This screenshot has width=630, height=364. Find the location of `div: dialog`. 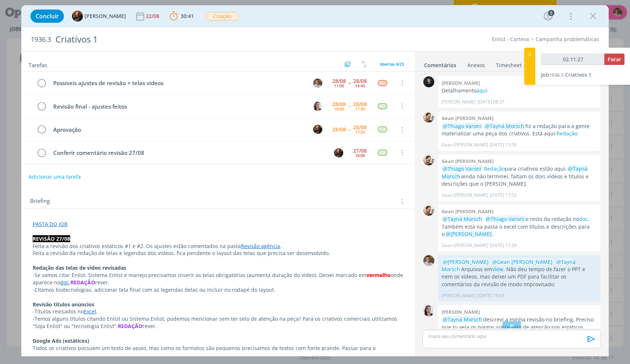

div: dialog is located at coordinates (315, 180).